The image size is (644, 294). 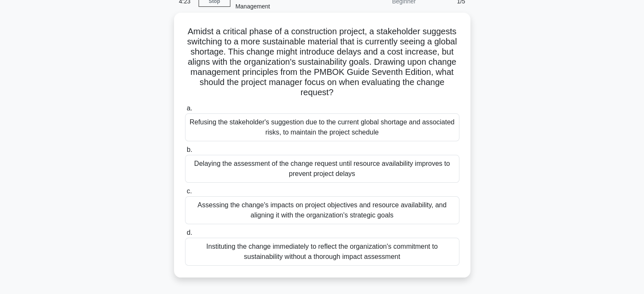 I want to click on h5: Amidst a critical phase of a construction project, a stakeholder suggests switching to a more sus..., so click(x=322, y=62).